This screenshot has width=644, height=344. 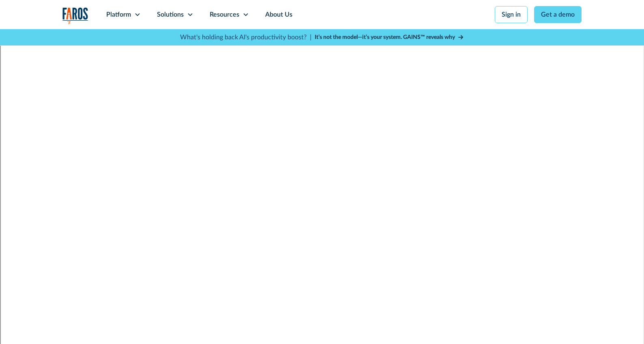 I want to click on a: Get a demo, so click(x=557, y=15).